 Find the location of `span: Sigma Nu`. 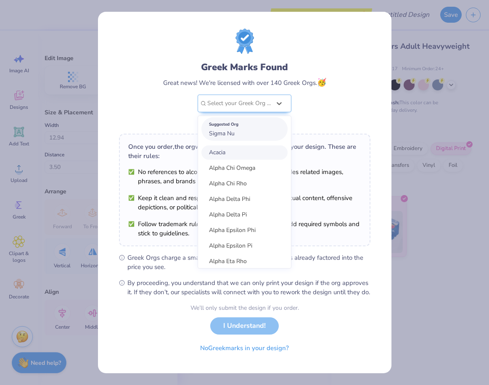

span: Sigma Nu is located at coordinates (221, 133).